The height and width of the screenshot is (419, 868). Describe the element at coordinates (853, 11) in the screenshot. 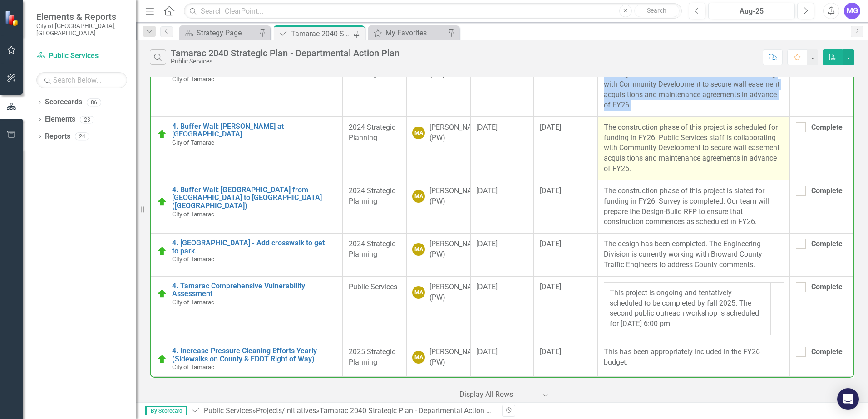

I see `div: MG` at that location.